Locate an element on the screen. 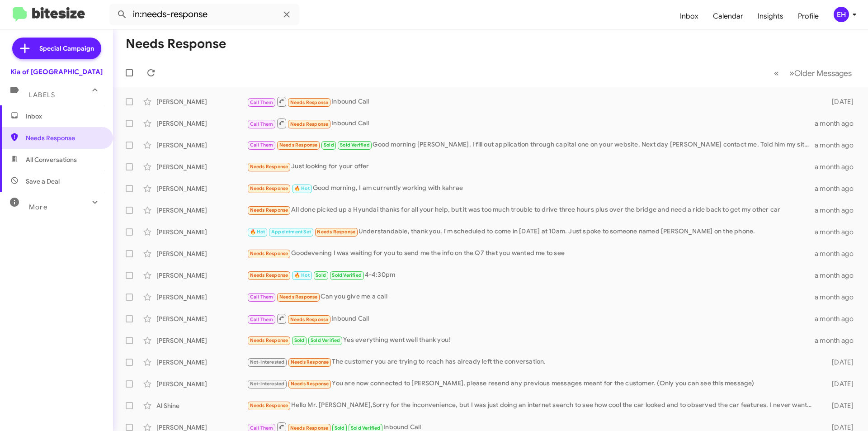 The image size is (868, 431). div: Al Shine is located at coordinates (202, 406).